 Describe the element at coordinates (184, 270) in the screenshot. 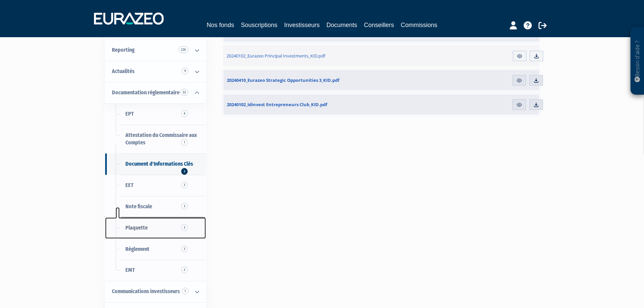

I see `span: 2` at that location.